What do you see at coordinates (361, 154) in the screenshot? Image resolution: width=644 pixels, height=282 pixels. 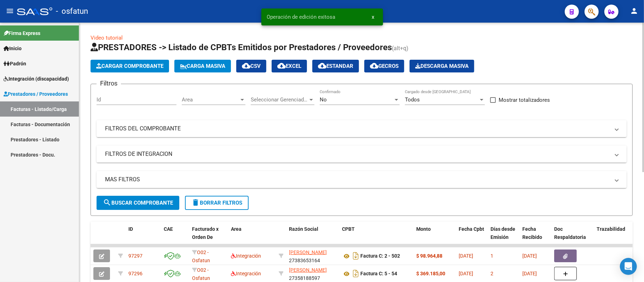 I see `mat-expansion-panel-header: FILTROS DE INTEGRACION` at bounding box center [361, 154].